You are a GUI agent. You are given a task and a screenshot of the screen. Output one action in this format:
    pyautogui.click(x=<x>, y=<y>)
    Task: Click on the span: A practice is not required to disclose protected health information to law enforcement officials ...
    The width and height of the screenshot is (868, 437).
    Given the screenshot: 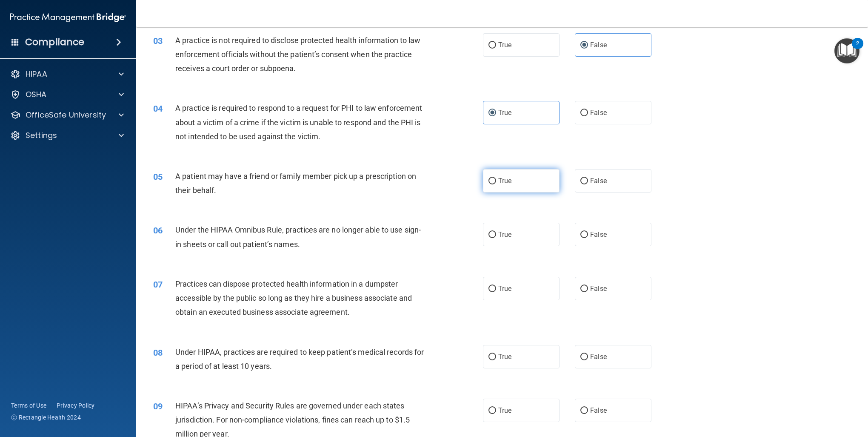 What is the action you would take?
    pyautogui.click(x=298, y=54)
    